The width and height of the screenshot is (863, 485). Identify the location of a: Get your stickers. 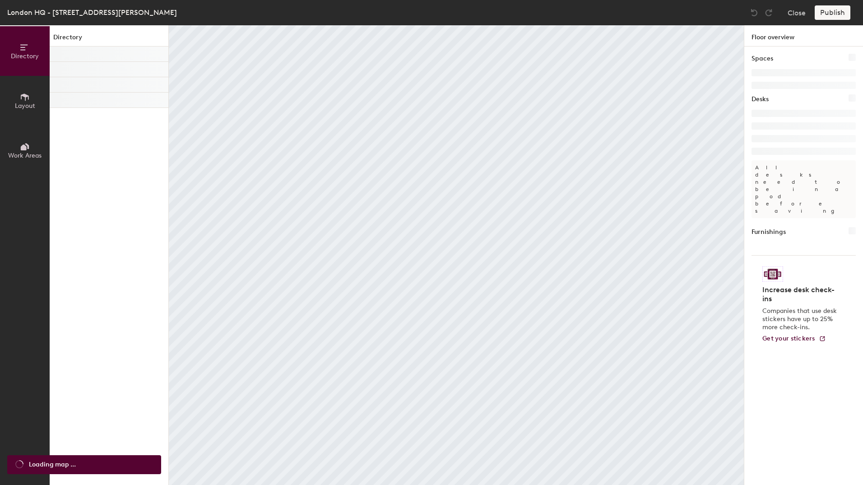
(794, 338).